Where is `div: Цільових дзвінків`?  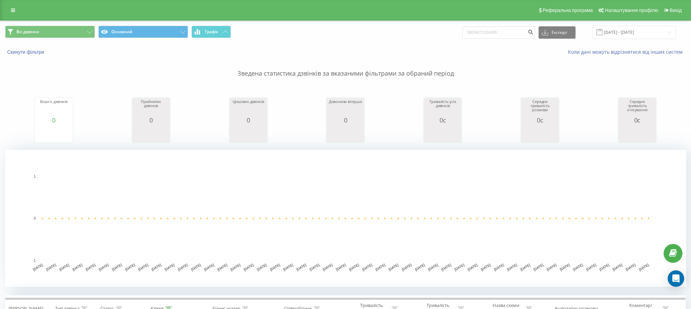
div: Цільових дзвінків is located at coordinates (248, 108).